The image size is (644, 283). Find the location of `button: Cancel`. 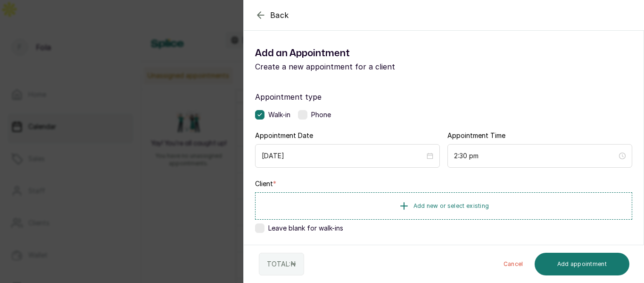

button: Cancel is located at coordinates (514, 264).